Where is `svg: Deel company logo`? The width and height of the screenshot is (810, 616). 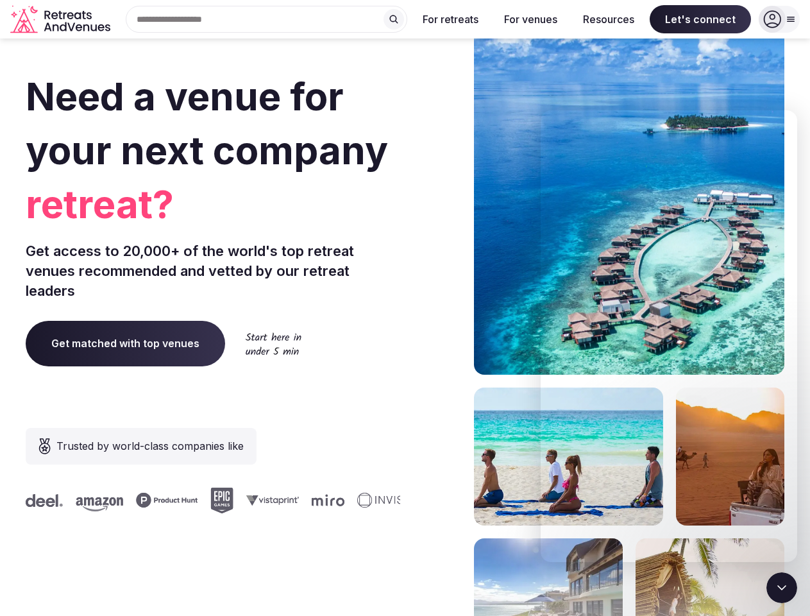 svg: Deel company logo is located at coordinates (44, 500).